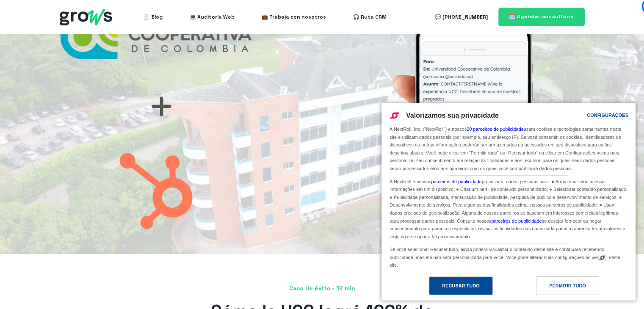 This screenshot has height=309, width=644. I want to click on div: Configurações, so click(607, 115).